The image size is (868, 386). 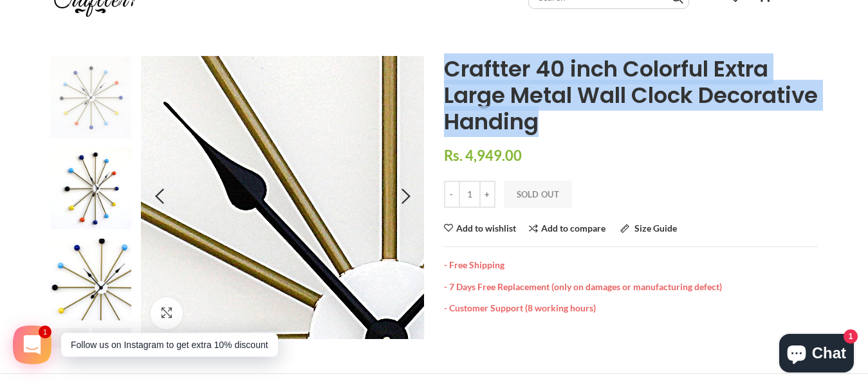 I want to click on span: Add to wishlist, so click(x=486, y=228).